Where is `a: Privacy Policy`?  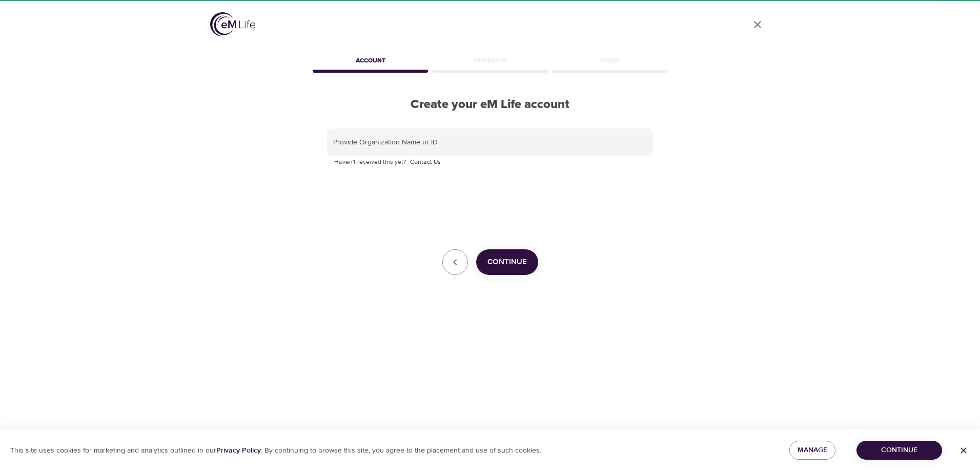 a: Privacy Policy is located at coordinates (239, 451).